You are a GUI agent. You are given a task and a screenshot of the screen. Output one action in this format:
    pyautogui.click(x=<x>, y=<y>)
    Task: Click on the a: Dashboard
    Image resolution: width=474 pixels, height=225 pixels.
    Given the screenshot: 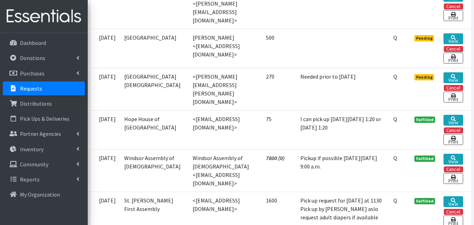 What is the action you would take?
    pyautogui.click(x=44, y=43)
    